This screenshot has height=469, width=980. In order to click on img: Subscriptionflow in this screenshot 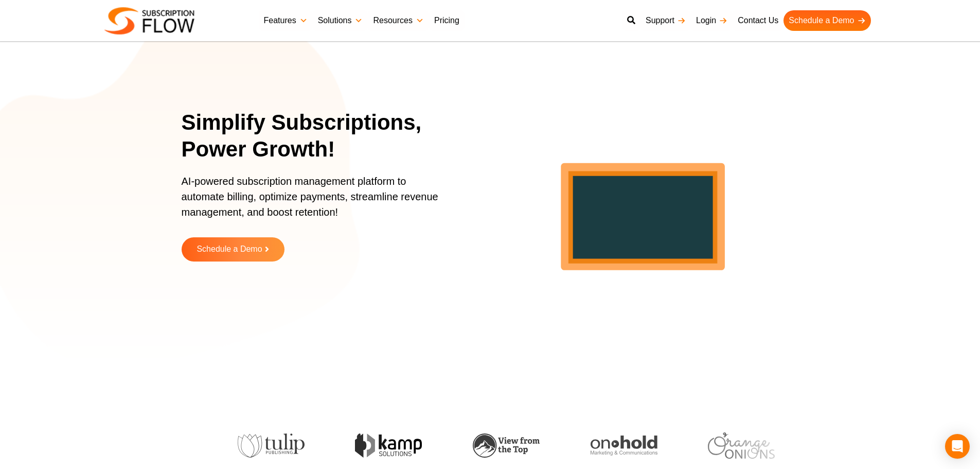, I will do `click(149, 20)`.